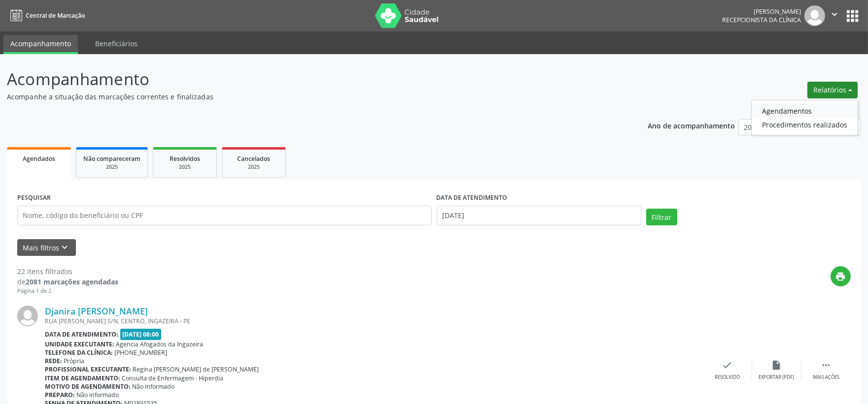 The width and height of the screenshot is (868, 404). I want to click on span: Recepcionista da clínica, so click(761, 19).